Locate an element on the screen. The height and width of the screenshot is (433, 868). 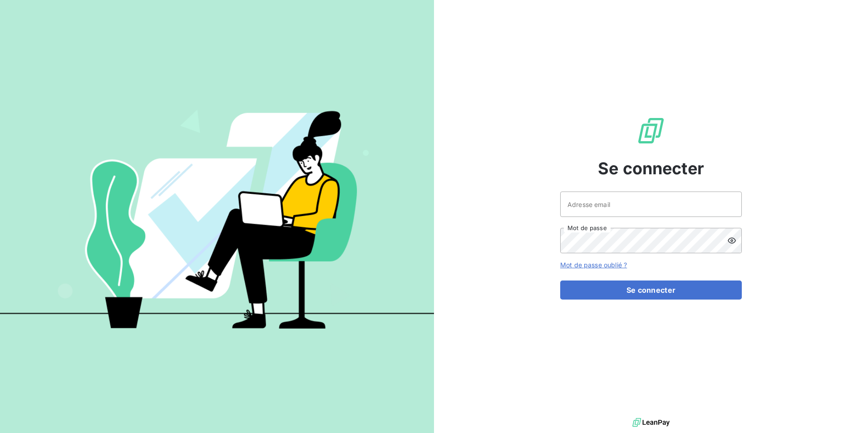
img: logo is located at coordinates (651, 423).